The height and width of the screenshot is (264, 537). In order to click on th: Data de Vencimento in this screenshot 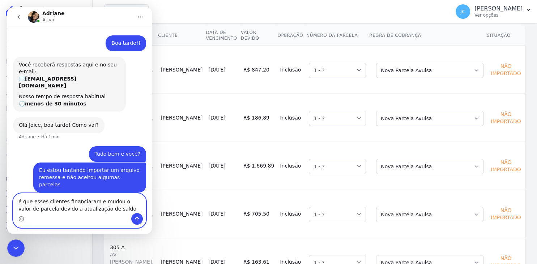, I will do `click(223, 35)`.